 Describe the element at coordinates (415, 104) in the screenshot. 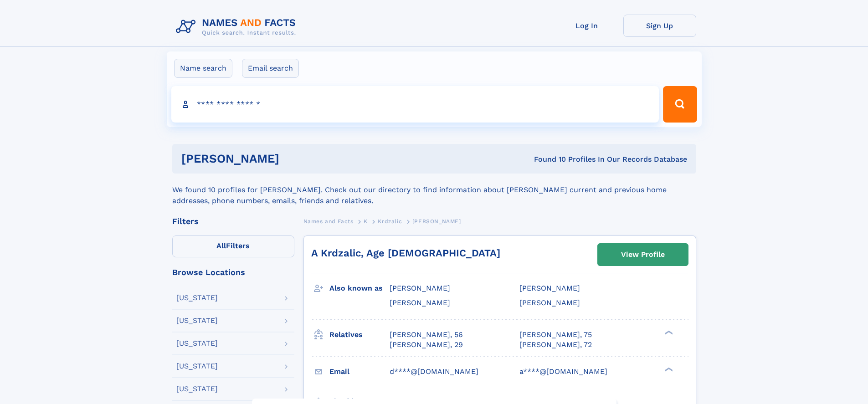

I see `input: search input` at that location.